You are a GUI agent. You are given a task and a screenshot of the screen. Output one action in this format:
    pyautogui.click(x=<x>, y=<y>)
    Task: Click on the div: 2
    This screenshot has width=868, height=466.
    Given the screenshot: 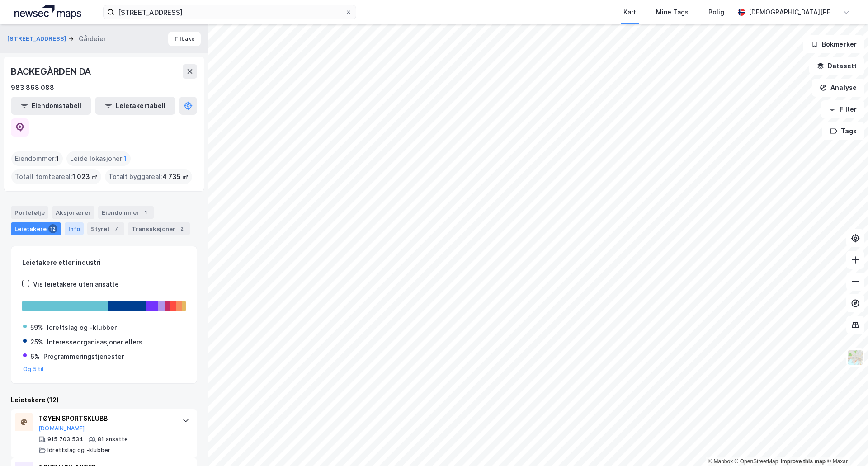 What is the action you would take?
    pyautogui.click(x=181, y=229)
    